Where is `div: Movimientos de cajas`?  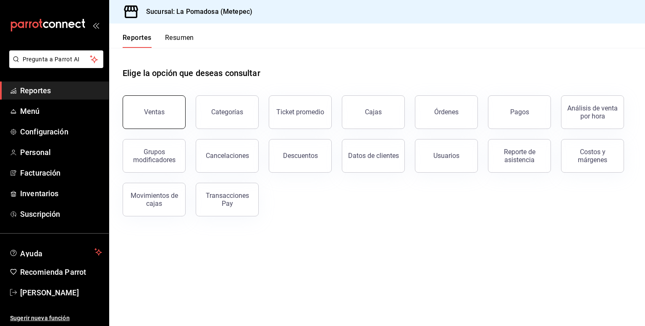
div: Movimientos de cajas is located at coordinates (154, 199).